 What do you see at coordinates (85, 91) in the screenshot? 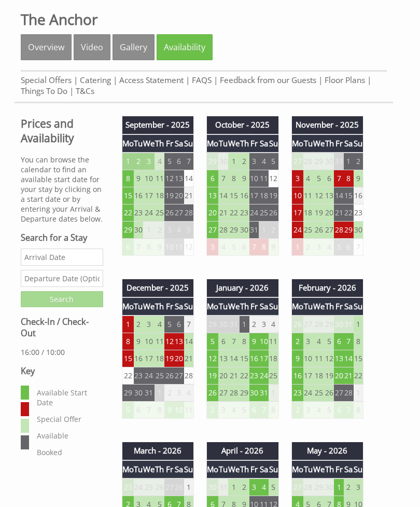
I see `a: T&Cs` at bounding box center [85, 91].